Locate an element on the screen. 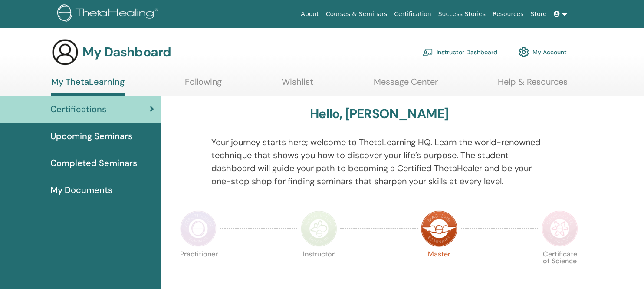  span: Certifications is located at coordinates (78, 109).